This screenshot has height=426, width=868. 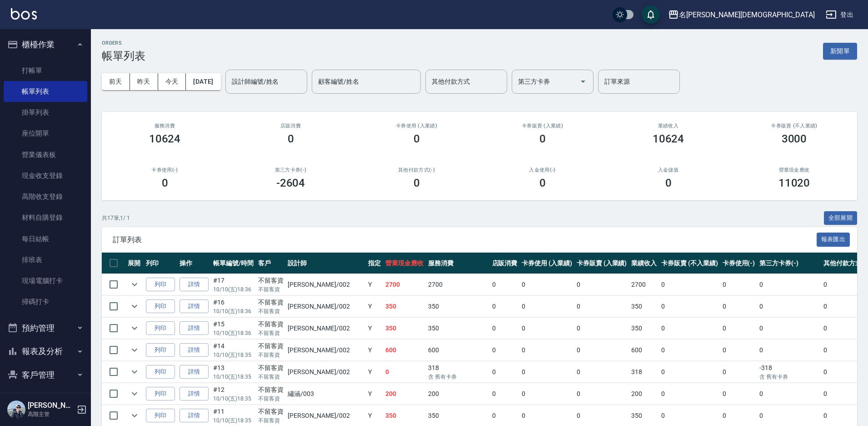 I want to click on th: 服務消費, so click(x=457, y=263).